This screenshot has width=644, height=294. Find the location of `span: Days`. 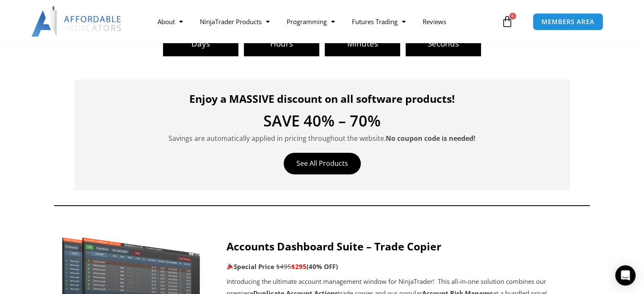

span: Days is located at coordinates (201, 44).